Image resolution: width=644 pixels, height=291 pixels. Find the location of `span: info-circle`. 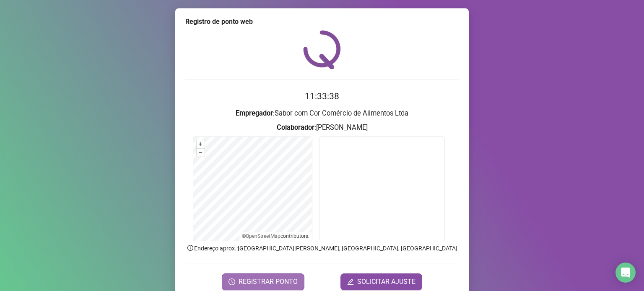

span: info-circle is located at coordinates (191, 249).